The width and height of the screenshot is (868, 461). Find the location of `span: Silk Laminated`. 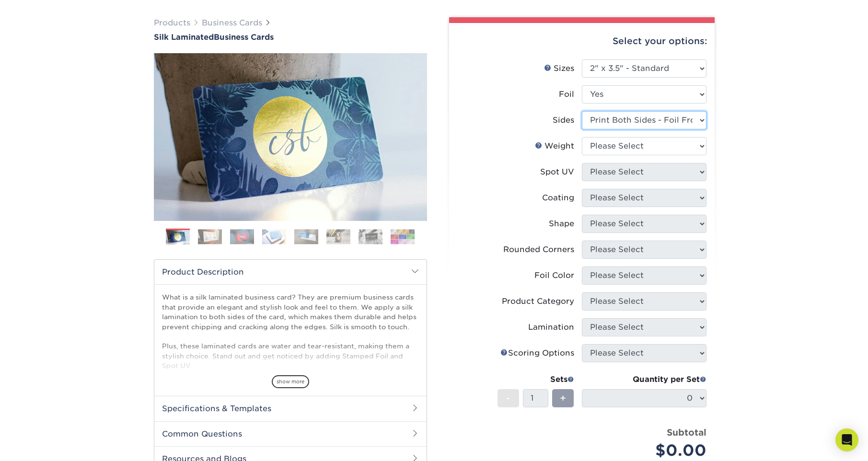

span: Silk Laminated is located at coordinates (184, 37).